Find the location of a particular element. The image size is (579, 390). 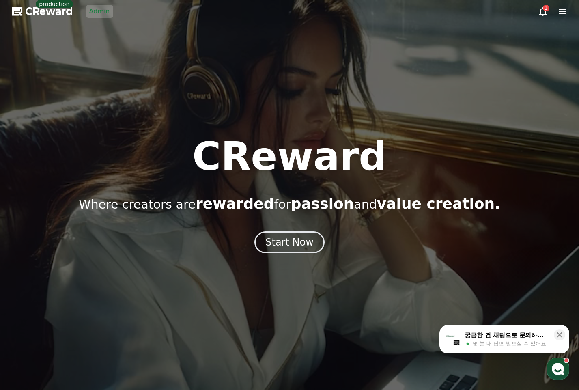

span: rewarded is located at coordinates (234, 203).